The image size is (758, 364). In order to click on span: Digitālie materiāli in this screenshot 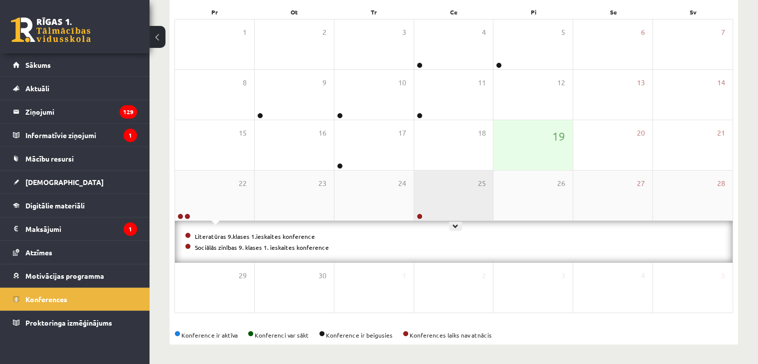, I will do `click(55, 205)`.